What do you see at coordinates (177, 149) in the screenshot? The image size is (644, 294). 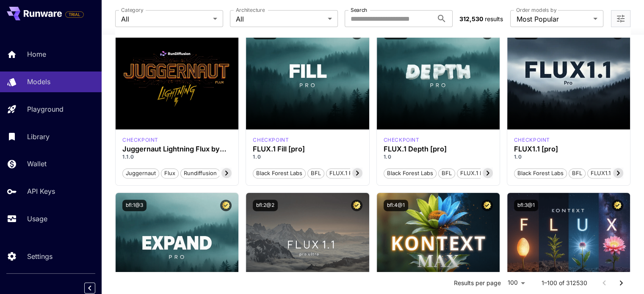 I see `div: Juggernaut Lightning Flux by RunDiffusion` at bounding box center [177, 149].